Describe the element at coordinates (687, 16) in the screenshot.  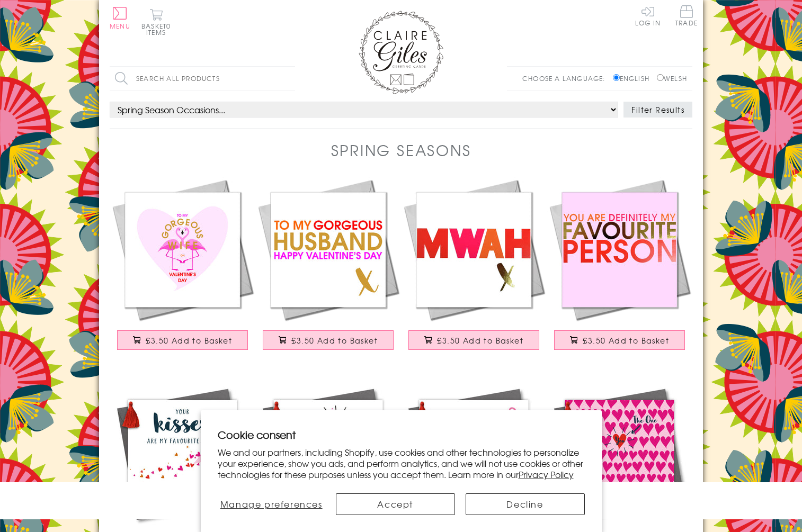
I see `a: Trade` at that location.